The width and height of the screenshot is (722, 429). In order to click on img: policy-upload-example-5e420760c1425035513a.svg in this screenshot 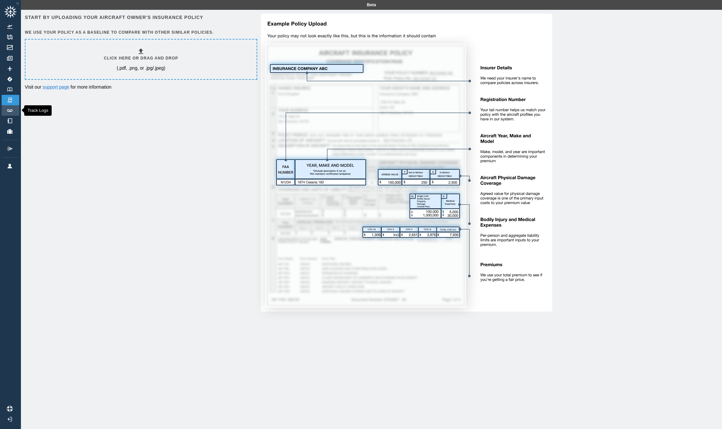, I will do `click(404, 166)`.